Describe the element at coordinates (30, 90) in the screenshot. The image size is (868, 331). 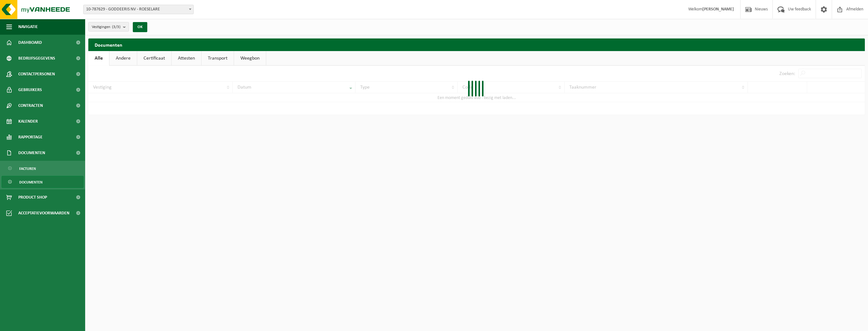
I see `span: Gebruikers` at that location.